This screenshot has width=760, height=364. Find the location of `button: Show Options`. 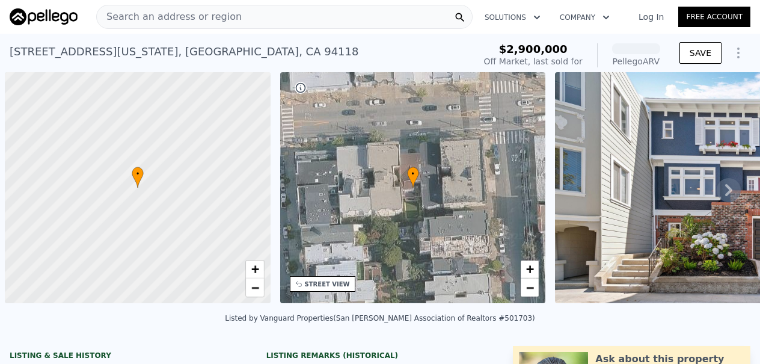

button: Show Options is located at coordinates (738, 53).